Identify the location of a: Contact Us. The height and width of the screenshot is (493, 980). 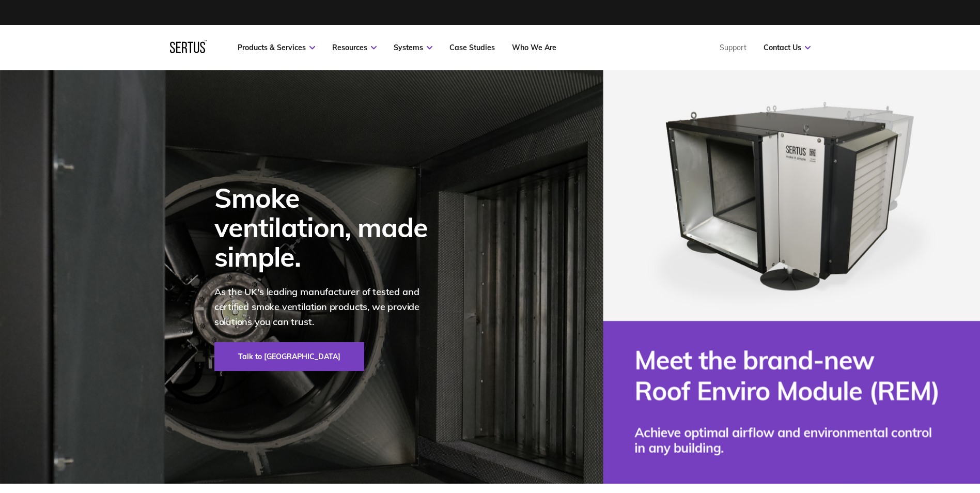
(787, 47).